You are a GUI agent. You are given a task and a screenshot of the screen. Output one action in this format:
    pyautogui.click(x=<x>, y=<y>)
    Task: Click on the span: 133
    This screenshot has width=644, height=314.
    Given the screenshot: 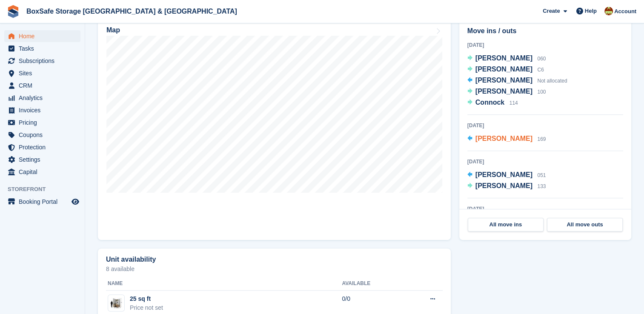 What is the action you would take?
    pyautogui.click(x=542, y=186)
    